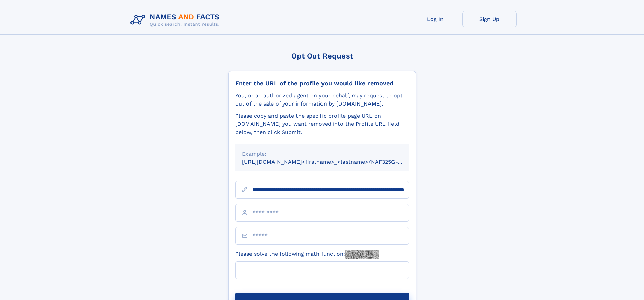  What do you see at coordinates (322, 56) in the screenshot?
I see `div: Opt Out Request` at bounding box center [322, 56].